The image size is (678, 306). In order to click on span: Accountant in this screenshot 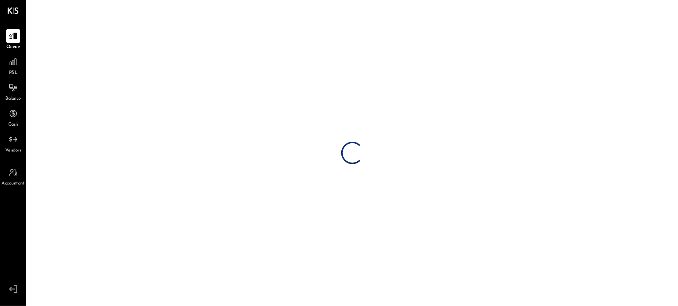, I will do `click(13, 183)`.